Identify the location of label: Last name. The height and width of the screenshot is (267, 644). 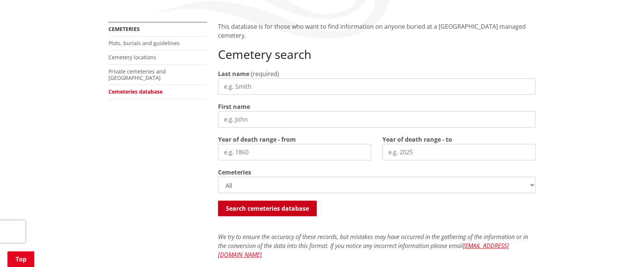
(234, 74).